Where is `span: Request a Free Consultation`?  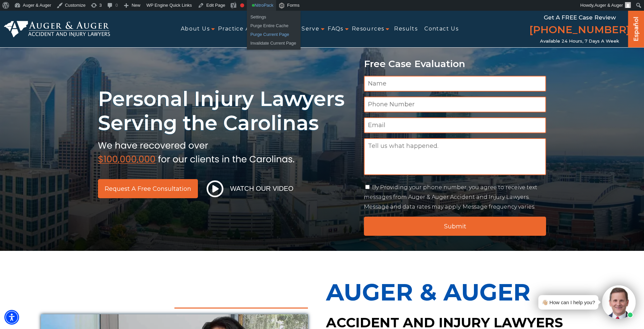 span: Request a Free Consultation is located at coordinates (148, 189).